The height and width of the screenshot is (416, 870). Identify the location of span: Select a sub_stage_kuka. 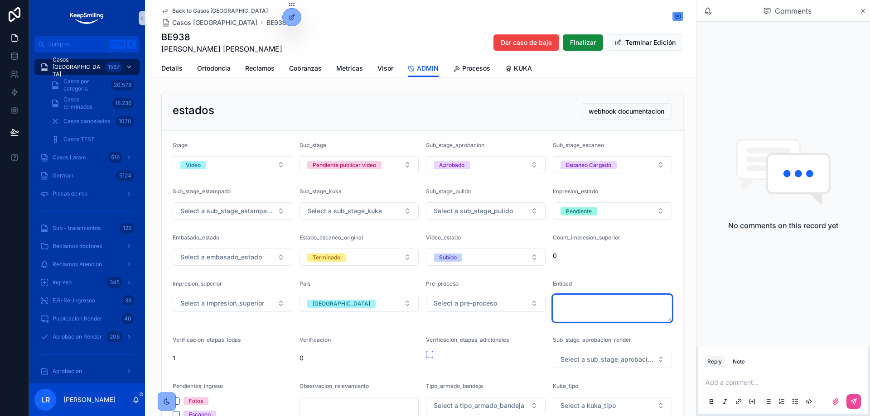
(344, 211).